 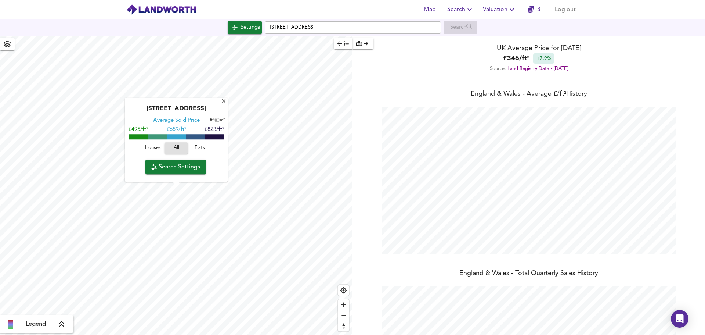 I want to click on span: Flats, so click(x=200, y=148).